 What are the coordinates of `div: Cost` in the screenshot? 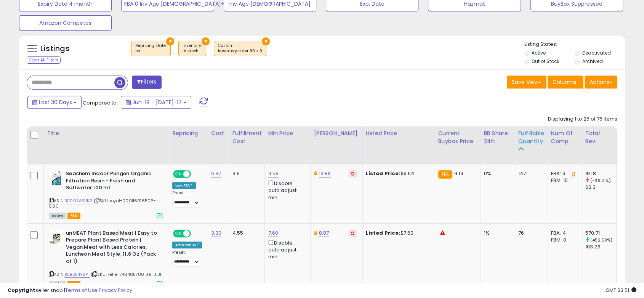 It's located at (218, 133).